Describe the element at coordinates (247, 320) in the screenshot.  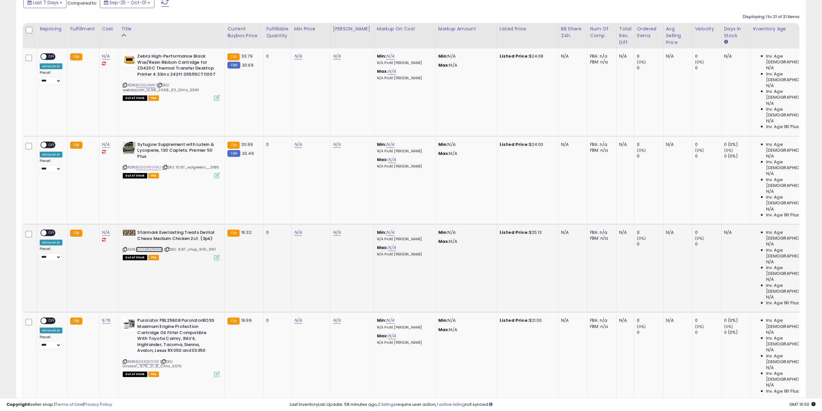
I see `span: 19.99` at that location.